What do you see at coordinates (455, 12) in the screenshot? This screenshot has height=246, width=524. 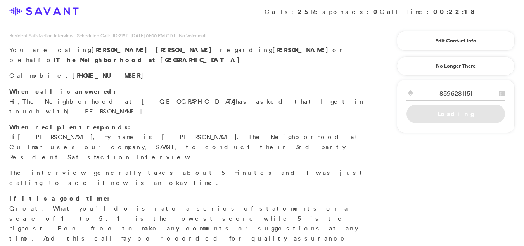 I see `strong: 00:22:18` at bounding box center [455, 12].